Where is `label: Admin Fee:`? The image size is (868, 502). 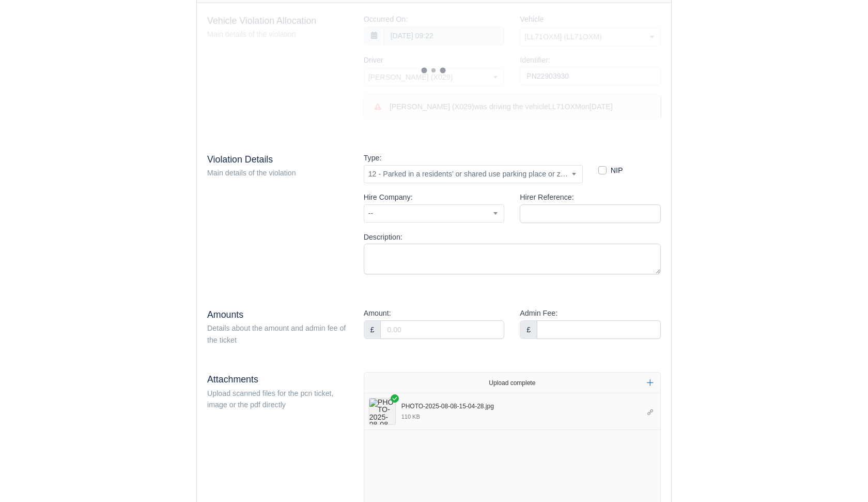
label: Admin Fee: is located at coordinates (538, 313).